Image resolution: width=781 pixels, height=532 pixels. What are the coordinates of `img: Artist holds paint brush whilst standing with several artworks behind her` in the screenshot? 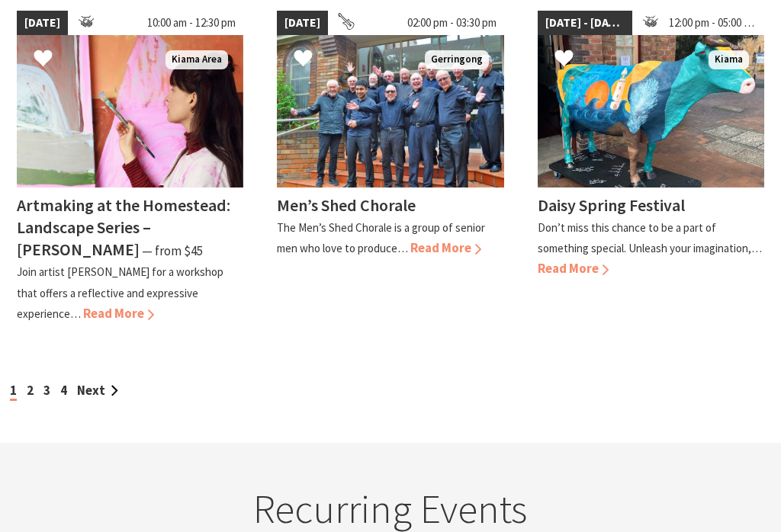 It's located at (129, 111).